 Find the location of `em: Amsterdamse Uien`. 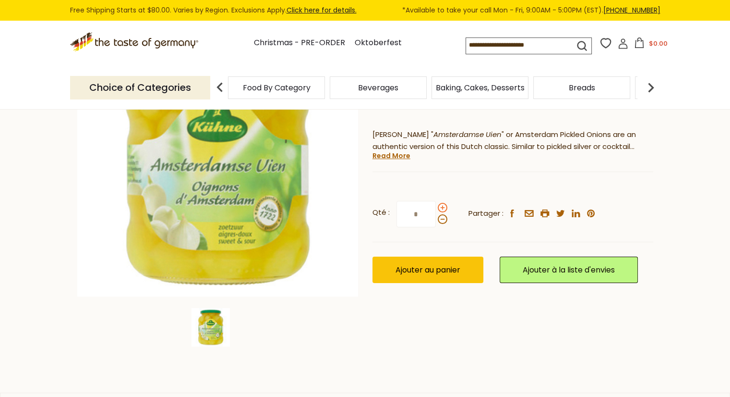

em: Amsterdamse Uien is located at coordinates (468, 134).